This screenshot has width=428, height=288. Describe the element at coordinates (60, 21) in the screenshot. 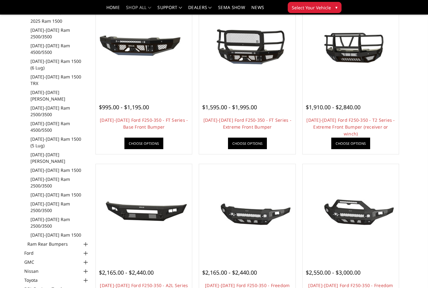

I see `a: 2025 Ram 1500` at that location.